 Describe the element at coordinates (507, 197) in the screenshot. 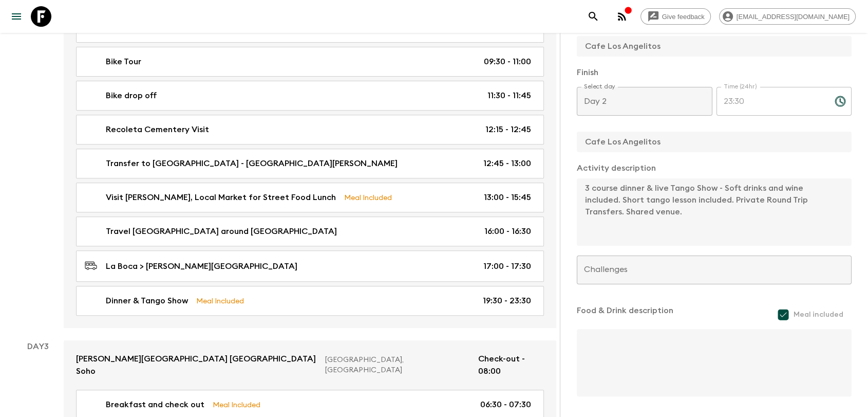

I see `p: 13:00 - 15:45` at that location.